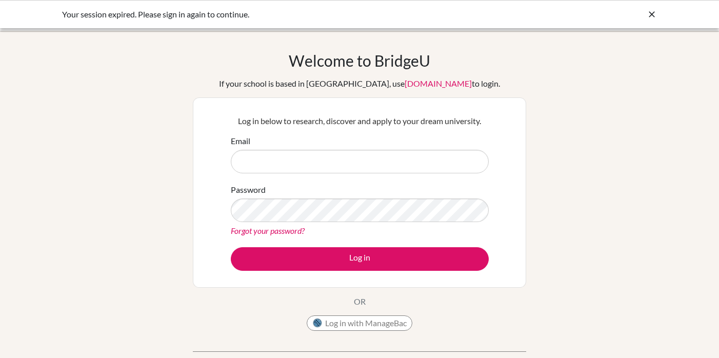 This screenshot has width=719, height=358. What do you see at coordinates (360, 302) in the screenshot?
I see `p: OR` at bounding box center [360, 302].